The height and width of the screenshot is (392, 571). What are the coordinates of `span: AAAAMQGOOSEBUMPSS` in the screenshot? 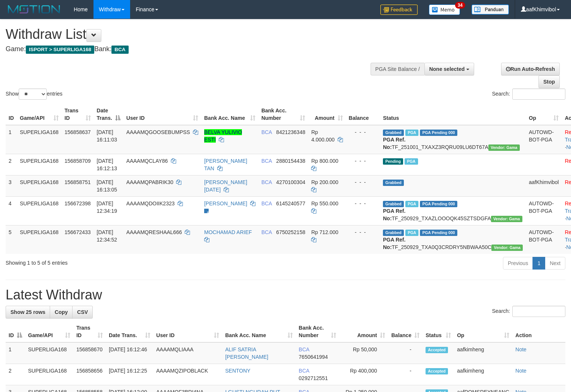 It's located at (158, 132).